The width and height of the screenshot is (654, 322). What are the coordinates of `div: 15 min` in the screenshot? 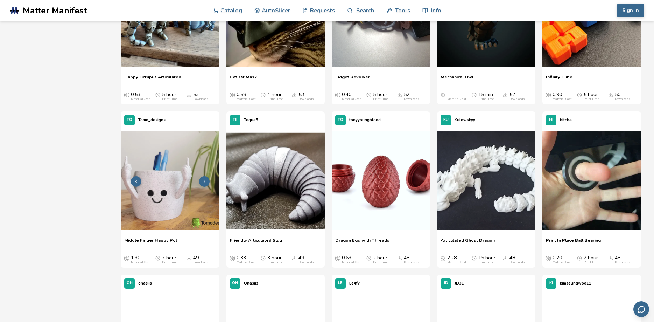 It's located at (486, 96).